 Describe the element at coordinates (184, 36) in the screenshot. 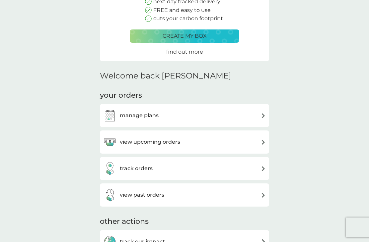

I see `p: create my box` at that location.